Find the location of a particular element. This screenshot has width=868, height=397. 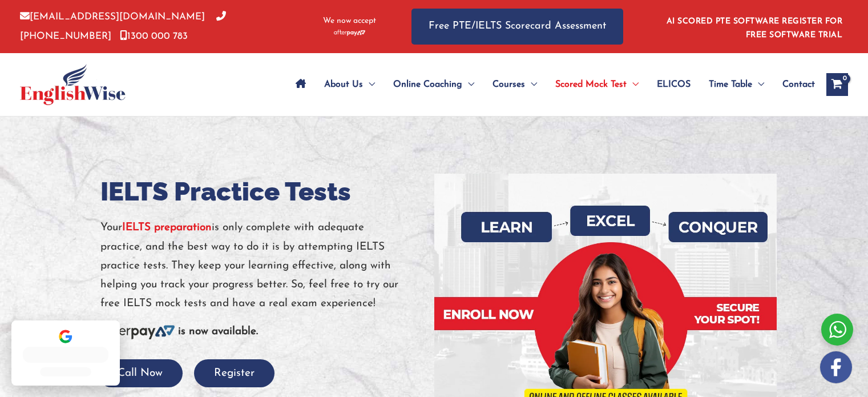

span: ELICOS is located at coordinates (673, 85).